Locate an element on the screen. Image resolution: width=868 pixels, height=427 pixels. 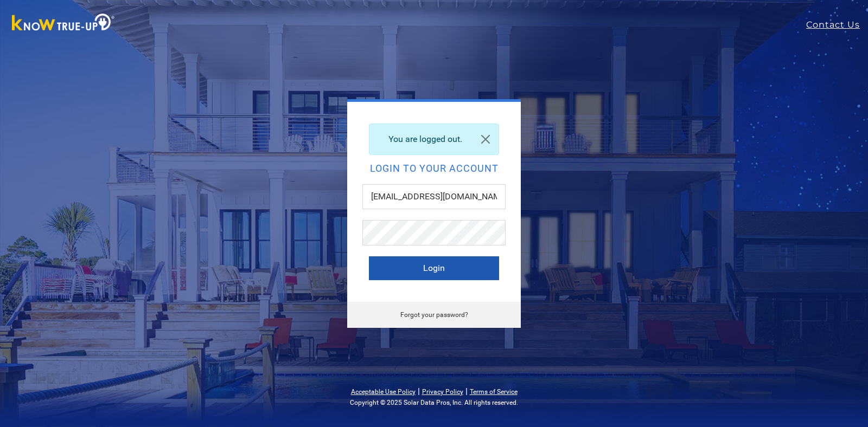
button: Login is located at coordinates (434, 268).